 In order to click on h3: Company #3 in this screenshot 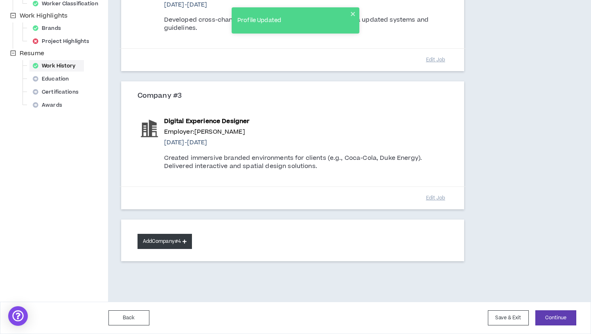, I will do `click(296, 96)`.